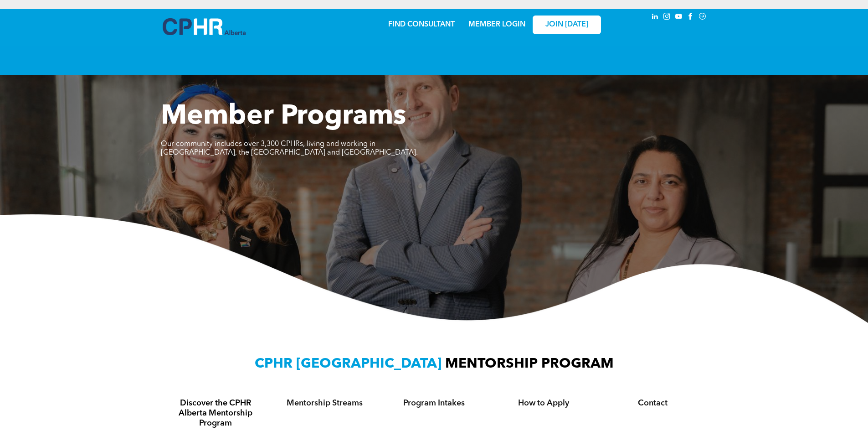  I want to click on a: FIND CONSULTANT, so click(422, 24).